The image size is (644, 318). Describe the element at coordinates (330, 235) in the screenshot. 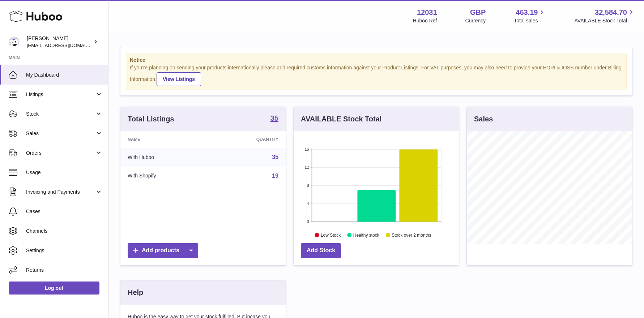

I see `text: Low Stock` at that location.